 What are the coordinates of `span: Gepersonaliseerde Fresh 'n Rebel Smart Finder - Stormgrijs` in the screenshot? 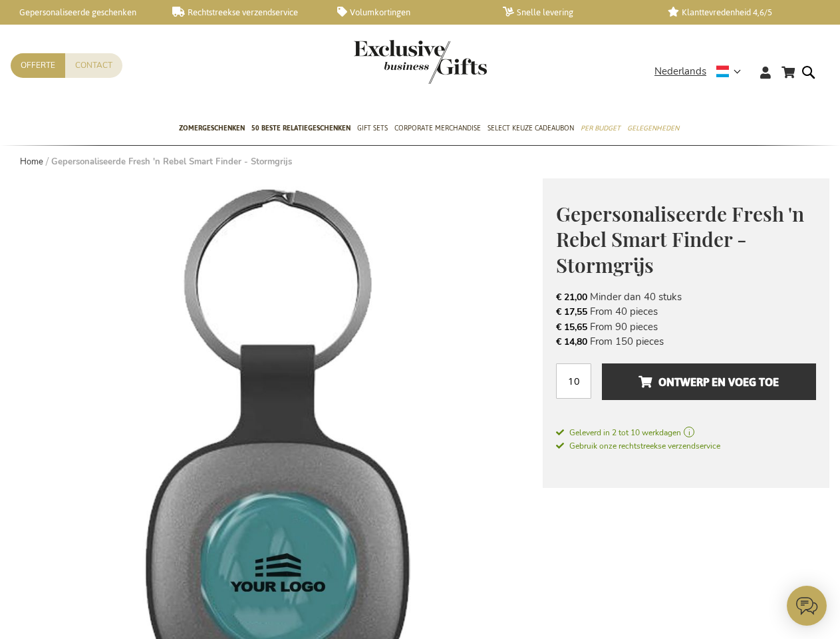 It's located at (680, 239).